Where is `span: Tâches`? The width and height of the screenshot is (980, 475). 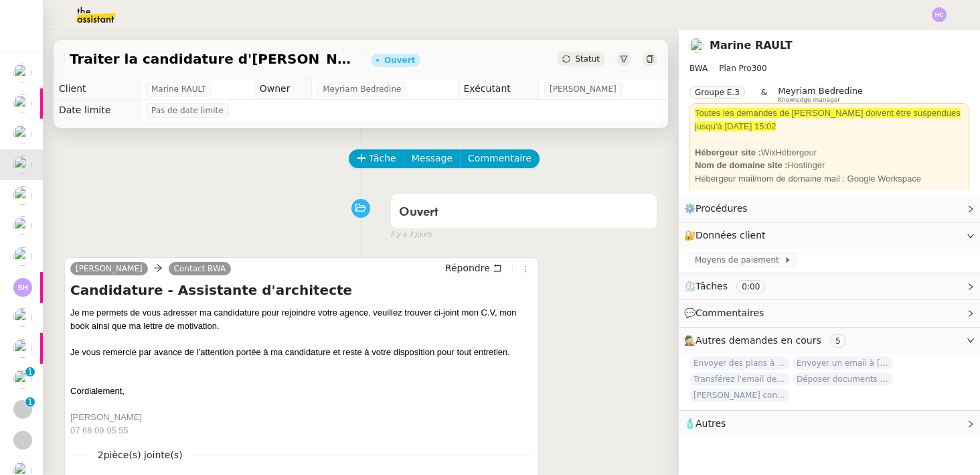 span: Tâches is located at coordinates (712, 286).